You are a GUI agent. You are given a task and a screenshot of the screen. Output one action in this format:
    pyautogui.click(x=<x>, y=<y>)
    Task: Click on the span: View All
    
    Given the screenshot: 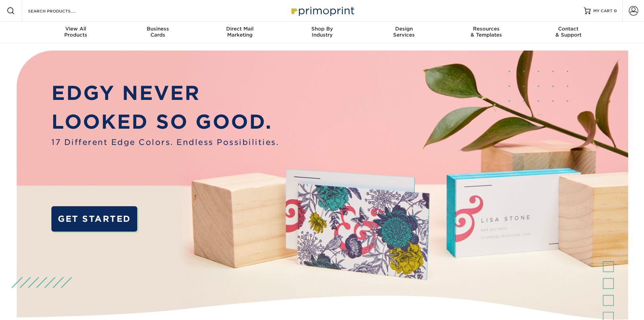 What is the action you would take?
    pyautogui.click(x=76, y=28)
    